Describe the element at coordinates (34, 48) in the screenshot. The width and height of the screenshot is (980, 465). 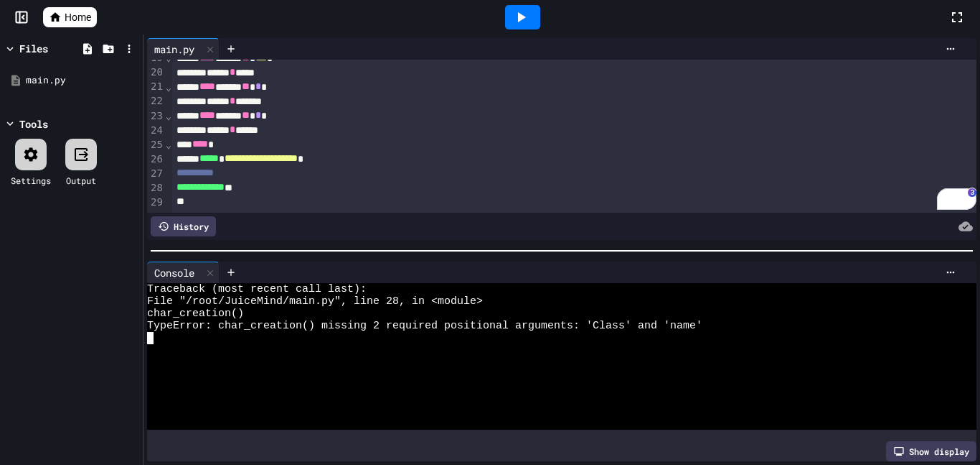
I see `div: Files` at that location.